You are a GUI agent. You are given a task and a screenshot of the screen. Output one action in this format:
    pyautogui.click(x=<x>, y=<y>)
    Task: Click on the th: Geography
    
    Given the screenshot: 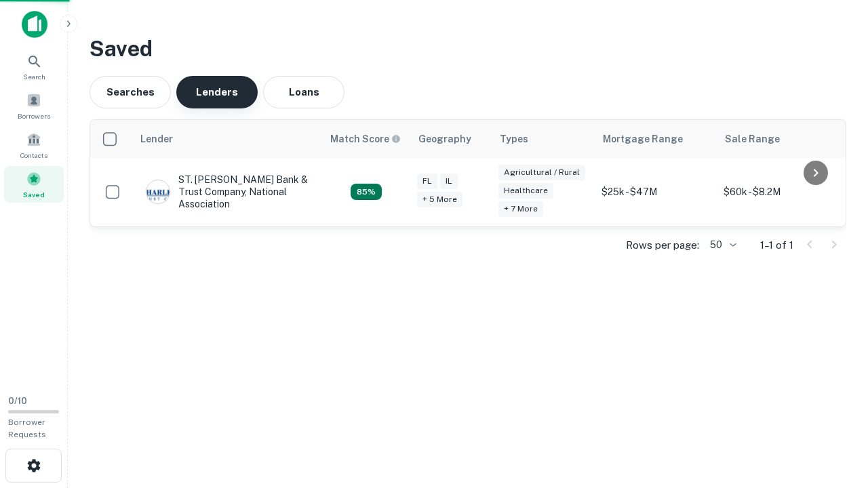 What is the action you would take?
    pyautogui.click(x=451, y=139)
    